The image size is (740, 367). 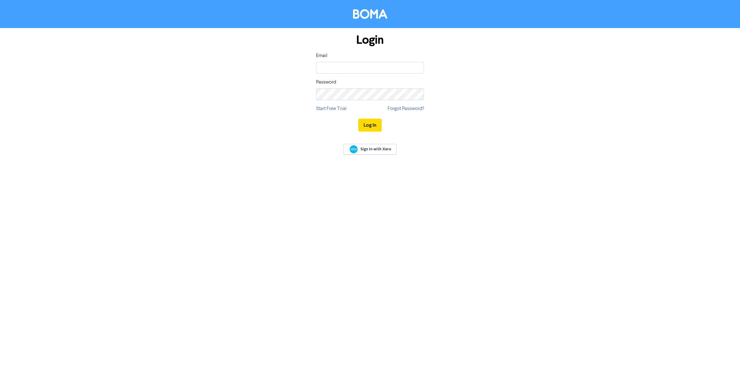 I want to click on img: Xero logo, so click(x=354, y=149).